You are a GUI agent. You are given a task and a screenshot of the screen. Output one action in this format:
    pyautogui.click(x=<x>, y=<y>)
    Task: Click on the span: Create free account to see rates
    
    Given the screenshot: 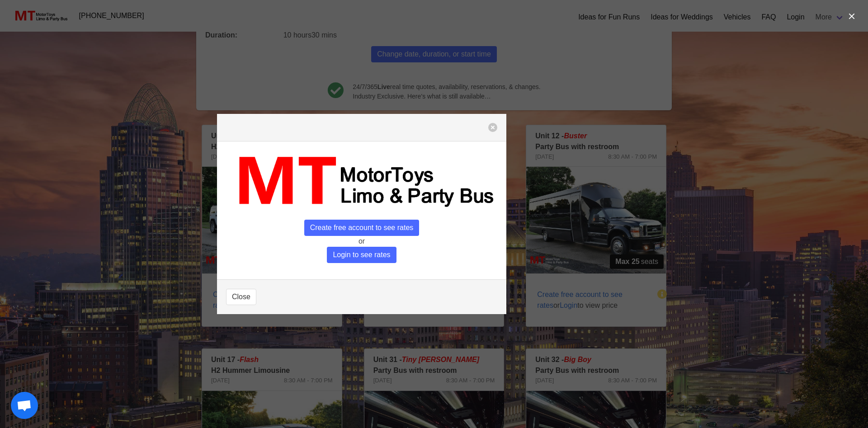 What is the action you would take?
    pyautogui.click(x=362, y=228)
    